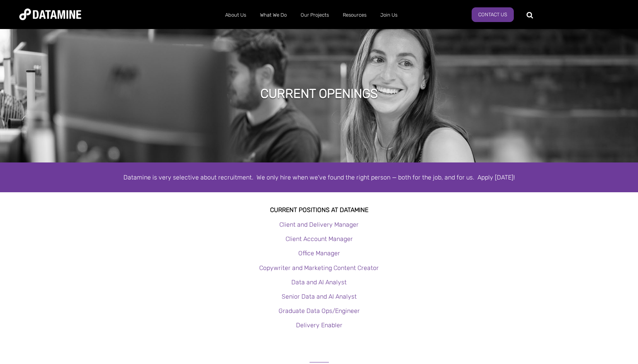 Image resolution: width=638 pixels, height=364 pixels. Describe the element at coordinates (273, 15) in the screenshot. I see `a: What We Do` at that location.